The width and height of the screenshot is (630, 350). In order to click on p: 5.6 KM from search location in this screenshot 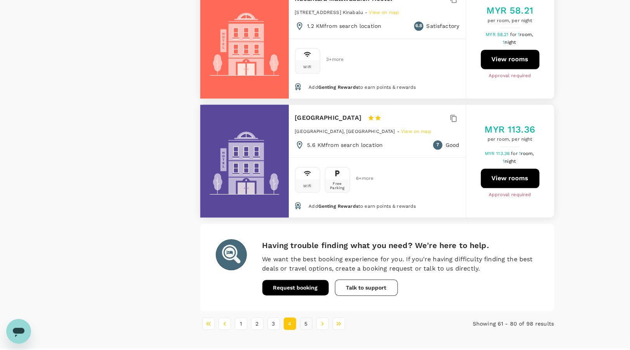, I will do `click(345, 145)`.